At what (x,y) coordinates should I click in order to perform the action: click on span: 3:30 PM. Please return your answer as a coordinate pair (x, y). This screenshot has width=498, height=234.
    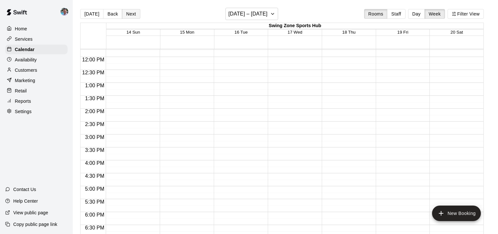
    Looking at the image, I should click on (95, 150).